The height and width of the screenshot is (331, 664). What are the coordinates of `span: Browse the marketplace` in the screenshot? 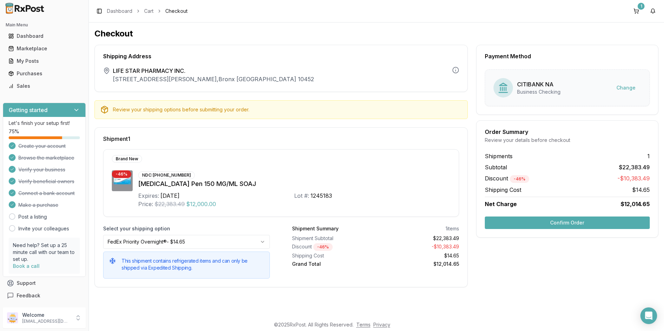 It's located at (46, 158).